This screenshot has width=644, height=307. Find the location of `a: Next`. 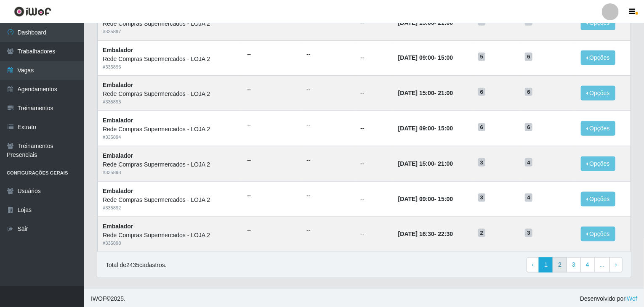

a: Next is located at coordinates (616, 265).